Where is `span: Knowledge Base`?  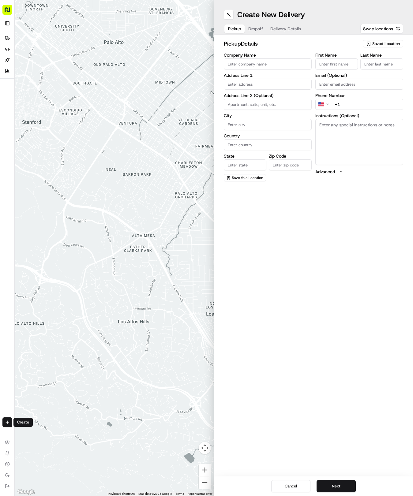 span: Knowledge Base is located at coordinates (29, 123).